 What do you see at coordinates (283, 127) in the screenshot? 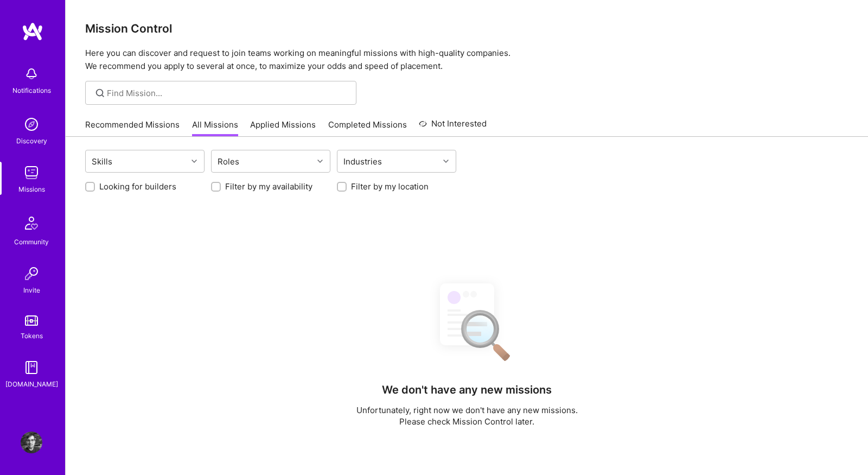
I see `a: Applied Missions` at bounding box center [283, 127].